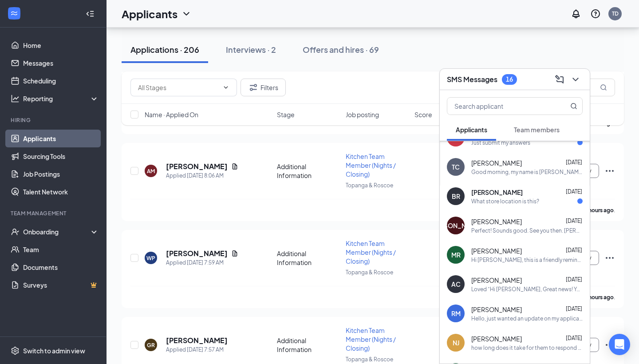 This screenshot has height=364, width=639. Describe the element at coordinates (456, 313) in the screenshot. I see `div: RM` at that location.